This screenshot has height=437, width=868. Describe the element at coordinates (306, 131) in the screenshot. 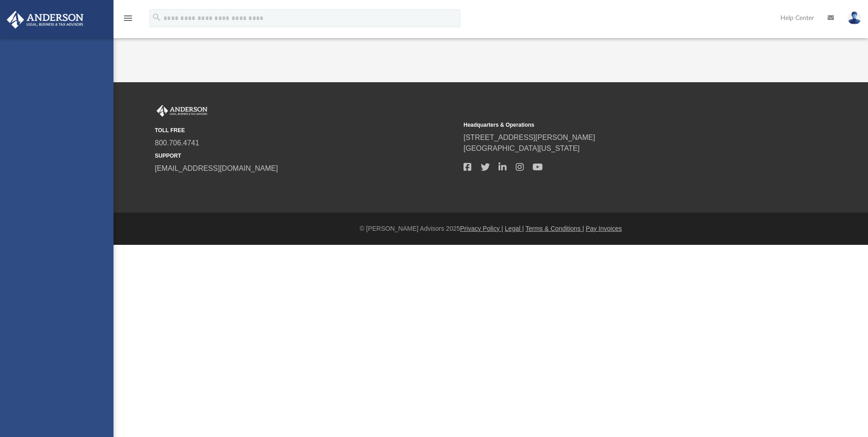

I see `small: TOLL FREE` at that location.